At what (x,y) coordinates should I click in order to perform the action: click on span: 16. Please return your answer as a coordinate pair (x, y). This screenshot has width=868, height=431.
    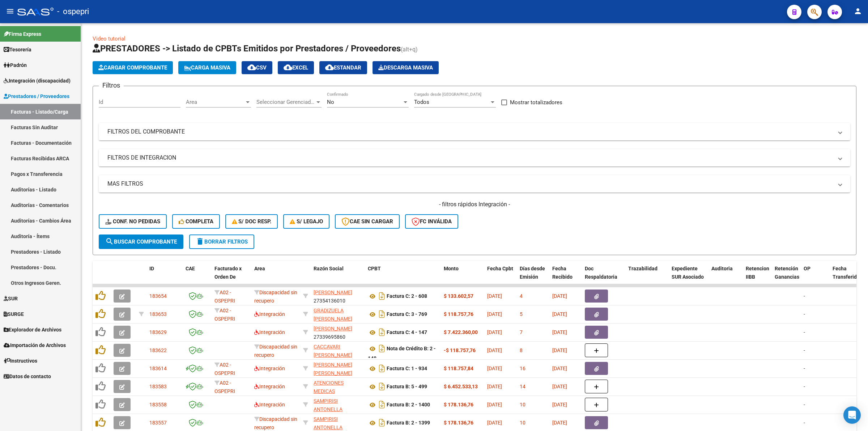
    Looking at the image, I should click on (523, 369).